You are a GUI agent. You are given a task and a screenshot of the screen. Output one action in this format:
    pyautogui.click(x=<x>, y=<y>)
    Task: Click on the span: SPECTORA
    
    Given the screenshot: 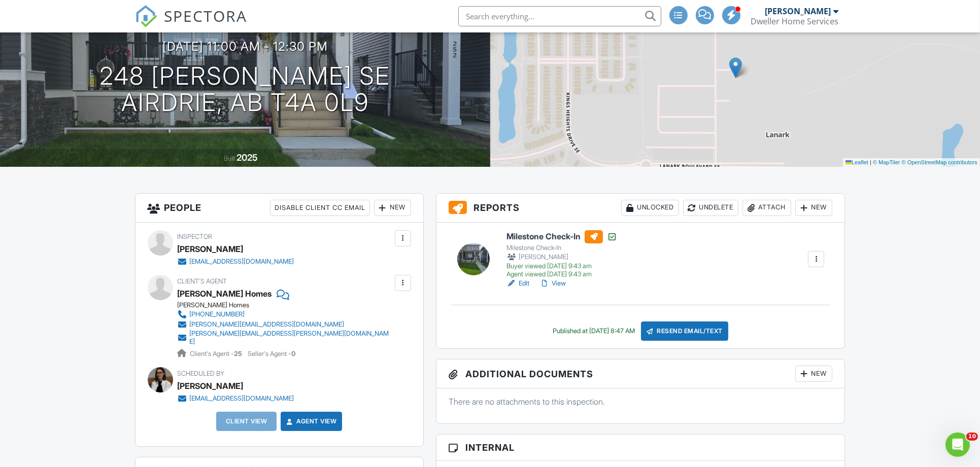 What is the action you would take?
    pyautogui.click(x=206, y=16)
    